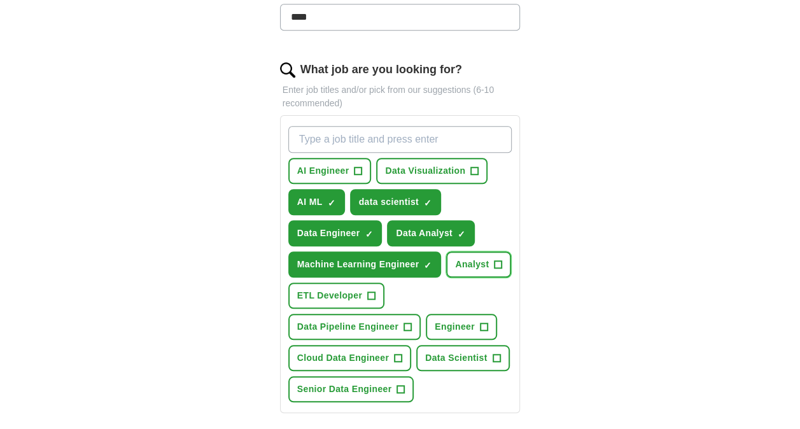 The height and width of the screenshot is (429, 800). What do you see at coordinates (288, 70) in the screenshot?
I see `img: search.png` at bounding box center [288, 70].